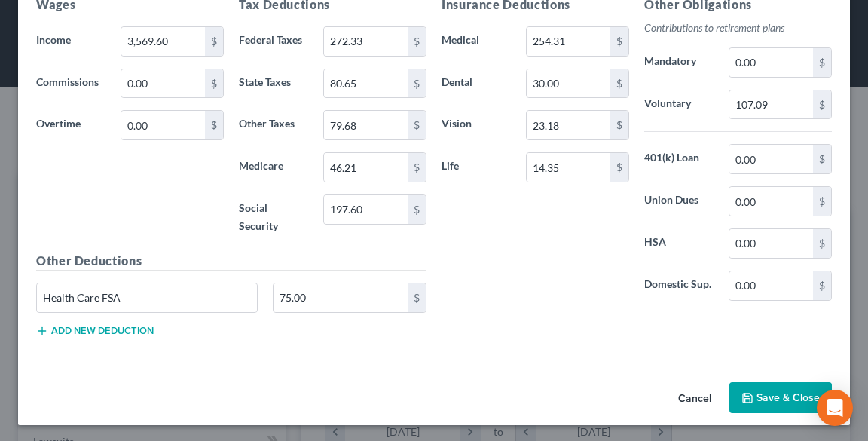 This screenshot has height=441, width=868. What do you see at coordinates (95, 331) in the screenshot?
I see `button: Add new deduction` at bounding box center [95, 331].